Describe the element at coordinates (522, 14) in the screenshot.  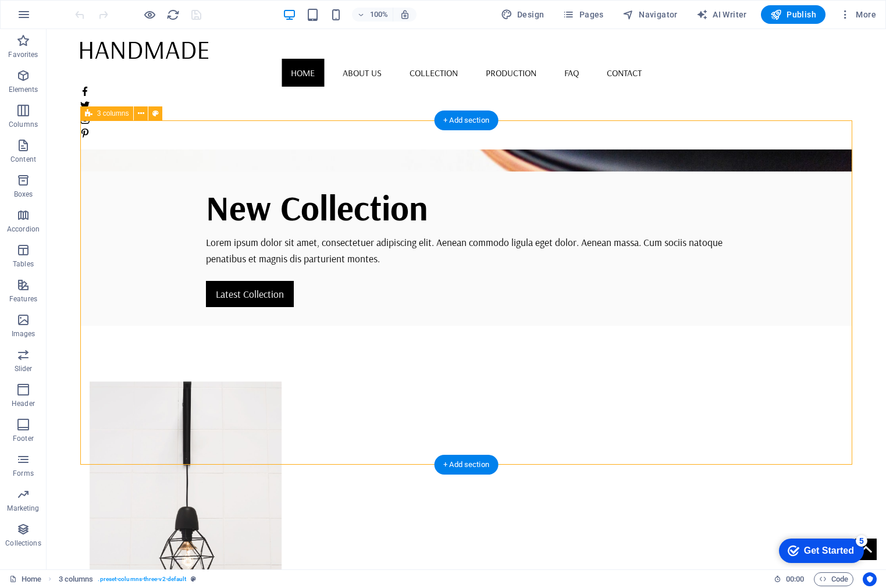
I see `button: Design` at that location.